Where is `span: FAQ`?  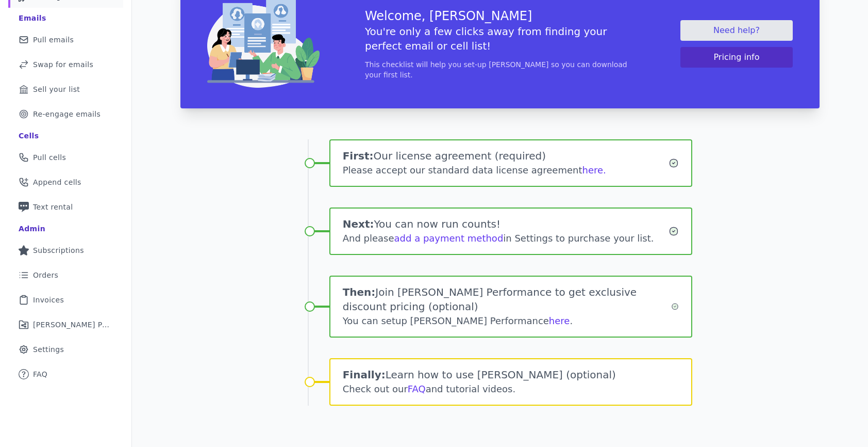
span: FAQ is located at coordinates (40, 374).